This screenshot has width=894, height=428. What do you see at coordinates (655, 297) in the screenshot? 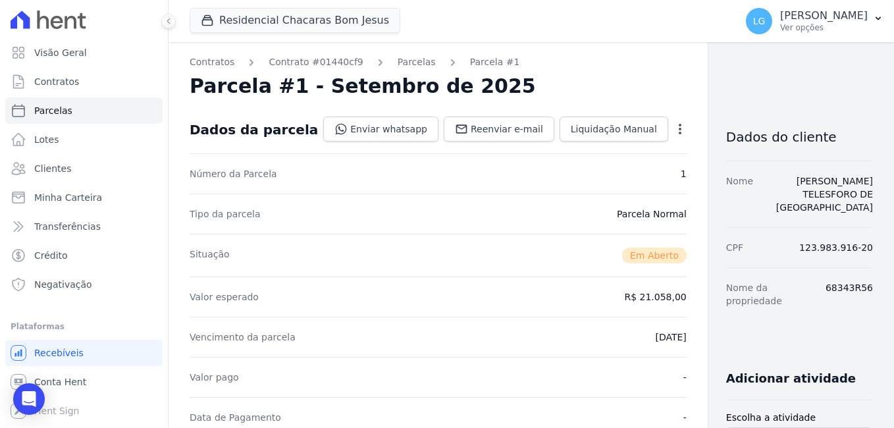
I see `dd: R$ 21.058,00` at bounding box center [655, 297].